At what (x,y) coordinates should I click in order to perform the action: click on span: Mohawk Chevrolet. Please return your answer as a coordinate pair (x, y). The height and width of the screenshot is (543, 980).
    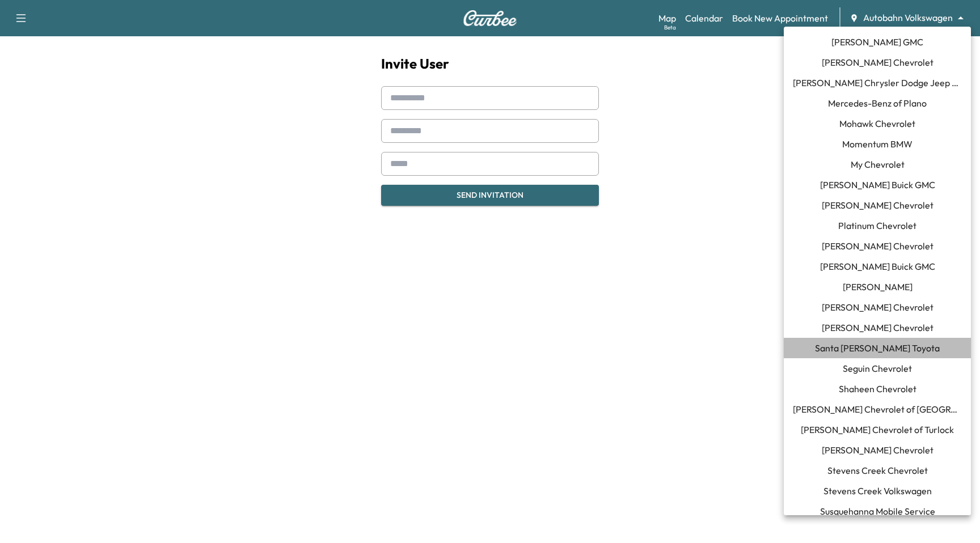
    Looking at the image, I should click on (877, 124).